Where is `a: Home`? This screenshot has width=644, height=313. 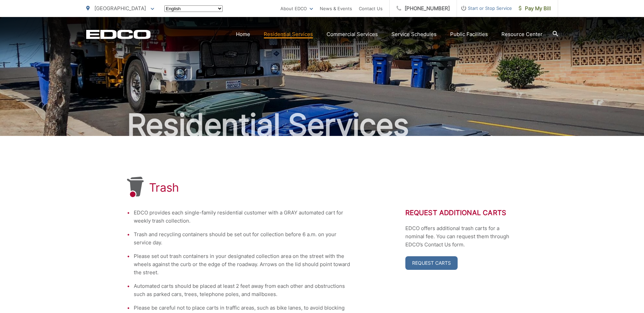 a: Home is located at coordinates (243, 34).